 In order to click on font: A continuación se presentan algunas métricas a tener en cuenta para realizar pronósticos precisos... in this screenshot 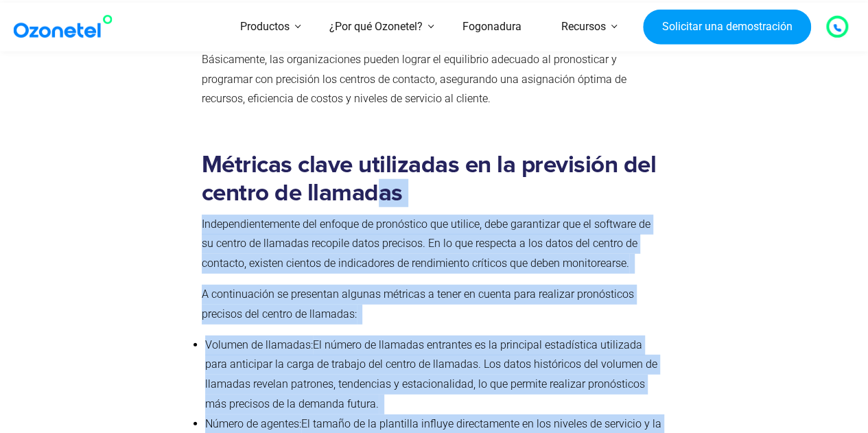, I will do `click(418, 304)`.